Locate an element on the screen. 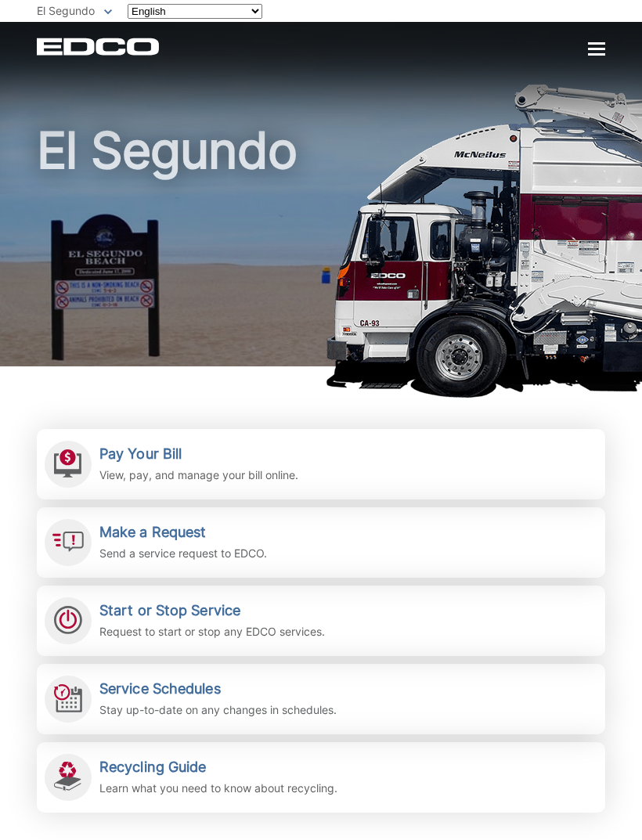  h2: Start or Stop Service is located at coordinates (212, 611).